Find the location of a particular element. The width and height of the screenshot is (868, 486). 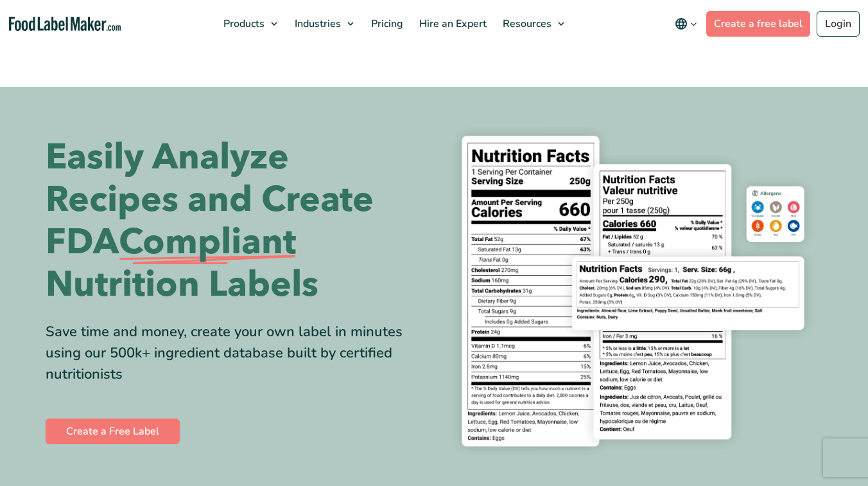

span: Resources is located at coordinates (526, 23).